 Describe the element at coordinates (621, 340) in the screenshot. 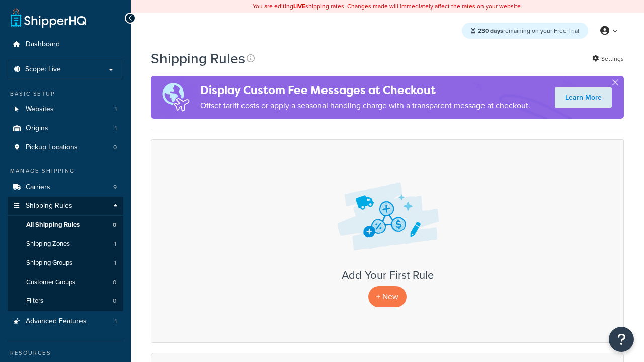

I see `button: Open Resource Center` at that location.